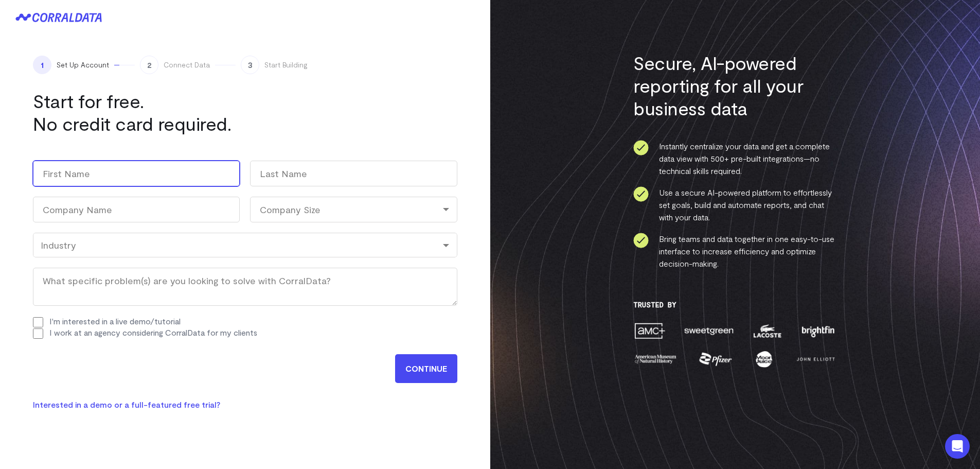  Describe the element at coordinates (149, 65) in the screenshot. I see `span: 2` at that location.